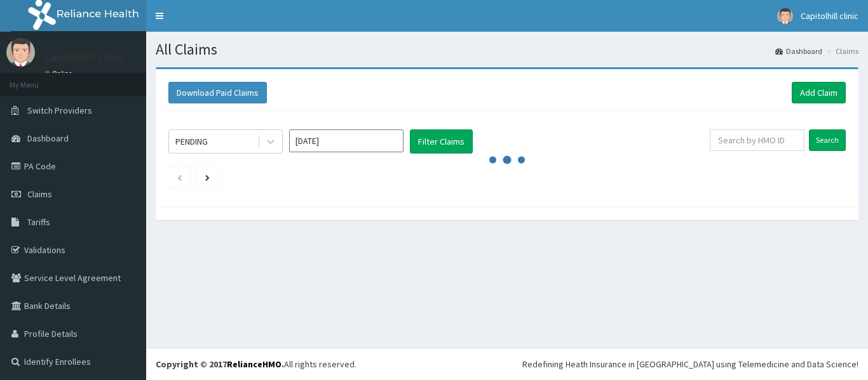  I want to click on footer: All rights reserved., so click(507, 363).